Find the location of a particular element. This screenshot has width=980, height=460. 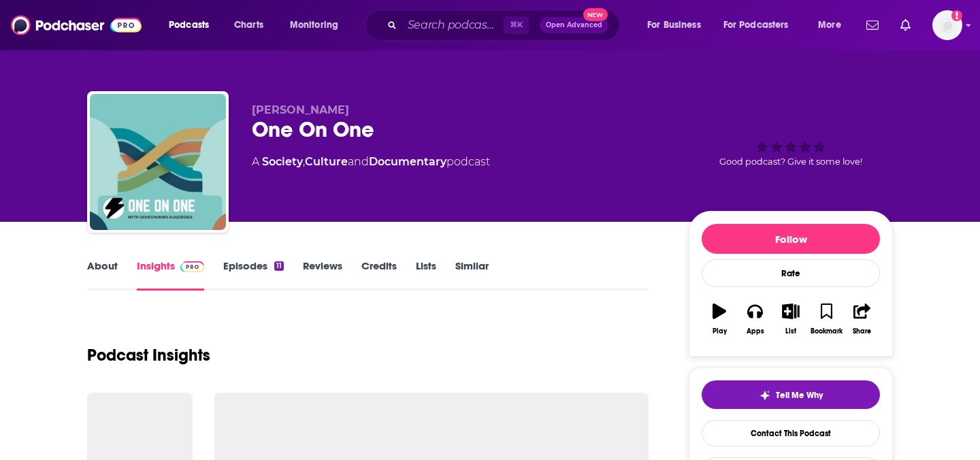

span: and is located at coordinates (358, 162).